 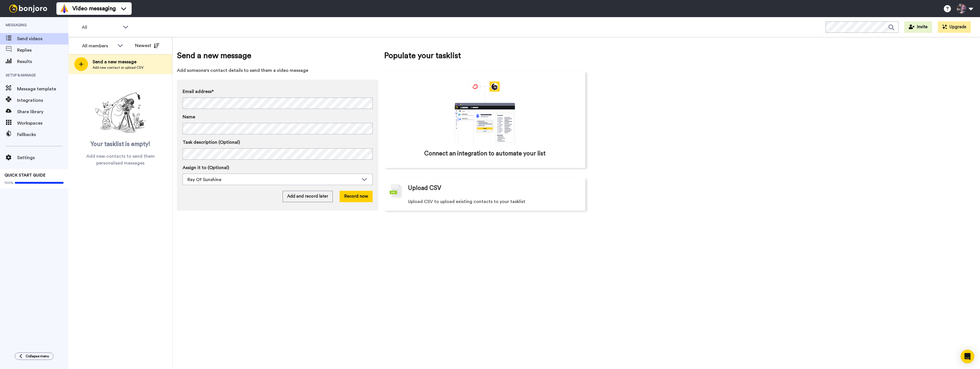 I want to click on span: 100%, so click(x=9, y=183).